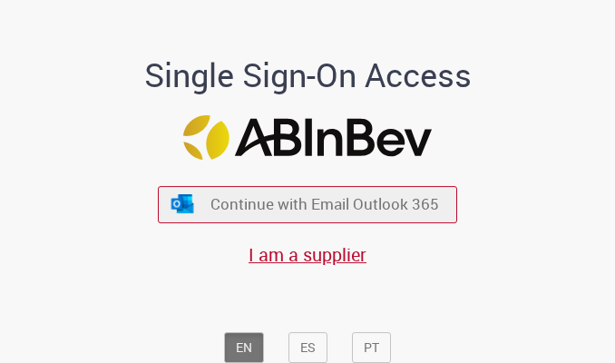 The image size is (615, 363). I want to click on img: ícone Azure/Microsoft 360, so click(182, 203).